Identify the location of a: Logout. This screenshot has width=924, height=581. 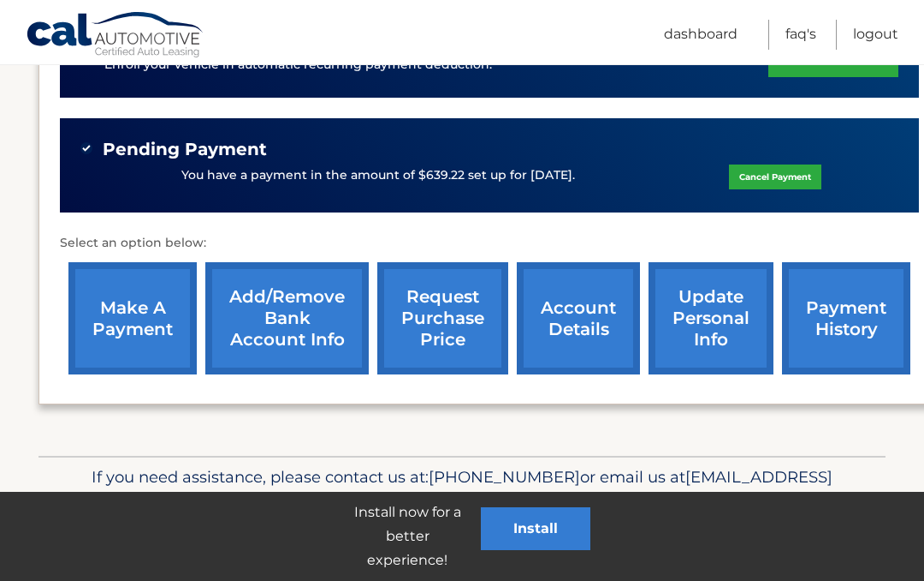
(876, 34).